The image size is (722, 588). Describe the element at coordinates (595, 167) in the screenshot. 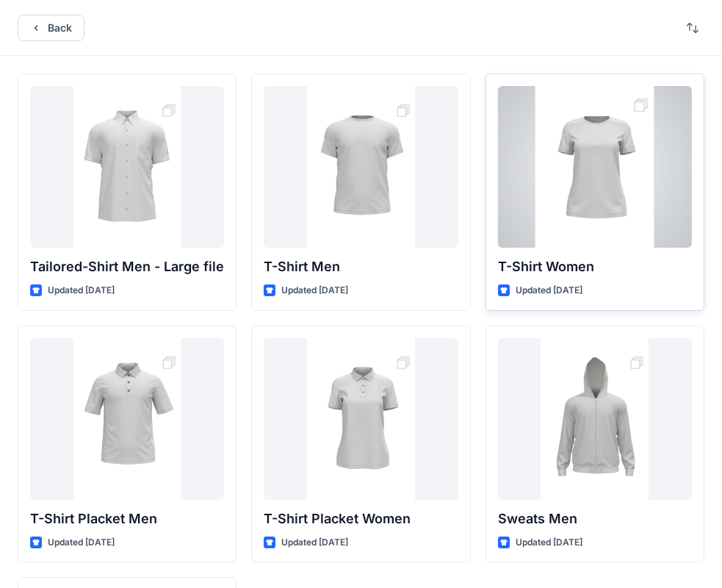

I see `a: T-Shirt Women` at that location.